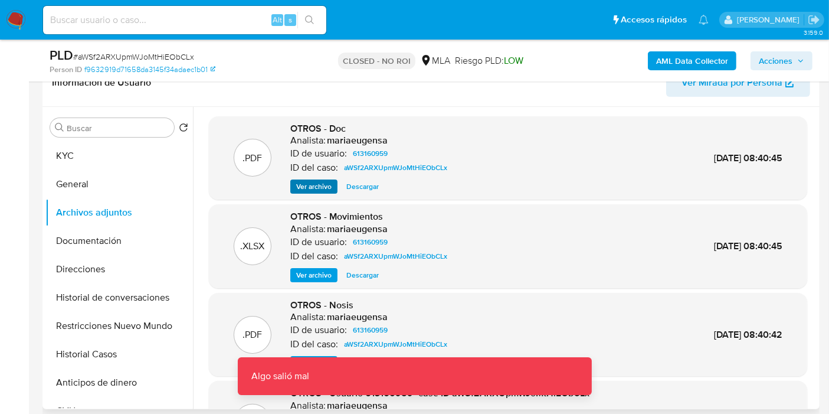 Image resolution: width=829 pixels, height=414 pixels. What do you see at coordinates (281, 376) in the screenshot?
I see `p: Algo salió mal` at bounding box center [281, 376].